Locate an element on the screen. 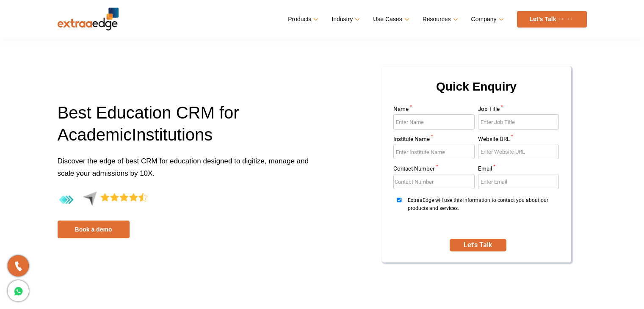  label: Name is located at coordinates (434, 110).